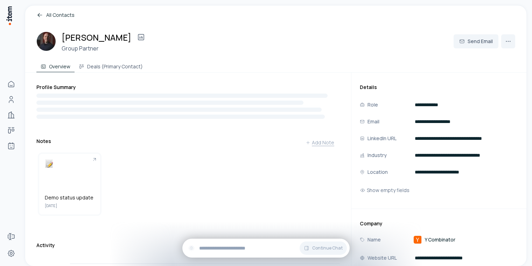 The height and width of the screenshot is (266, 532). Describe the element at coordinates (377, 155) in the screenshot. I see `p: Industry` at that location.